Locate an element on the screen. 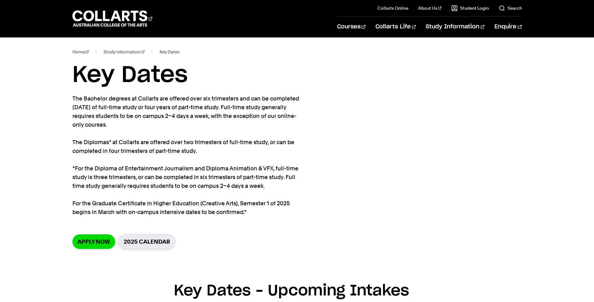 This screenshot has width=594, height=302. a: Study information is located at coordinates (124, 52).